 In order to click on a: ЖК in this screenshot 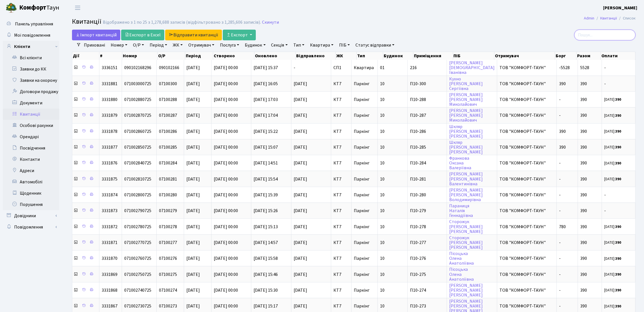, I will do `click(178, 45)`.